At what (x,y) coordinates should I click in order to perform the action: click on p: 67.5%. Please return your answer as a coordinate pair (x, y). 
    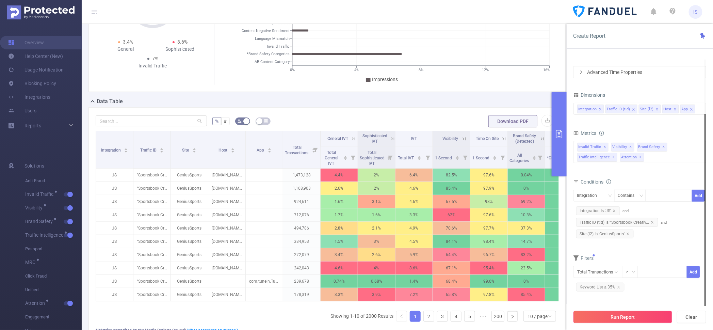
    Looking at the image, I should click on (451, 201).